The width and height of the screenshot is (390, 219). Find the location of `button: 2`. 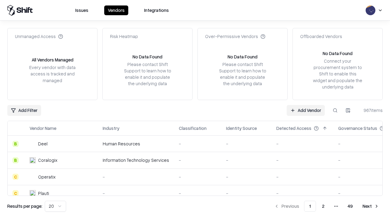

button: 2 is located at coordinates (323, 207).